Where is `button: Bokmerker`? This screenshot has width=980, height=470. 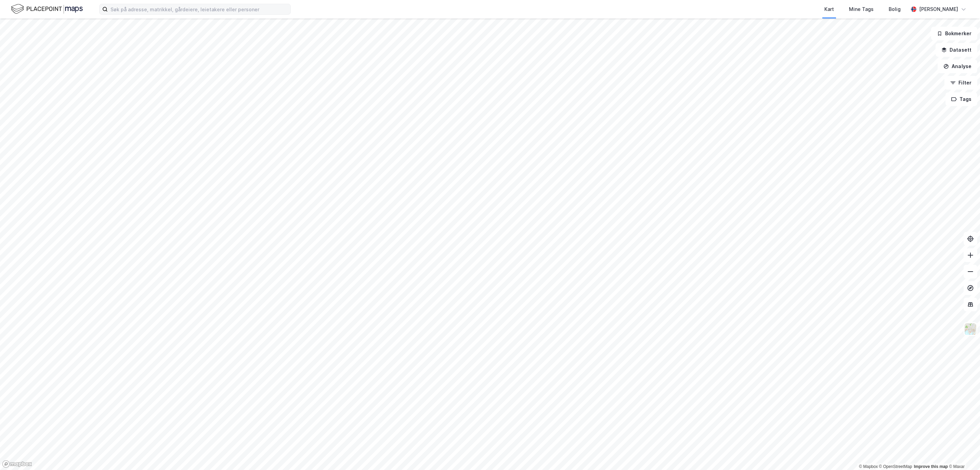 button: Bokmerker is located at coordinates (954, 33).